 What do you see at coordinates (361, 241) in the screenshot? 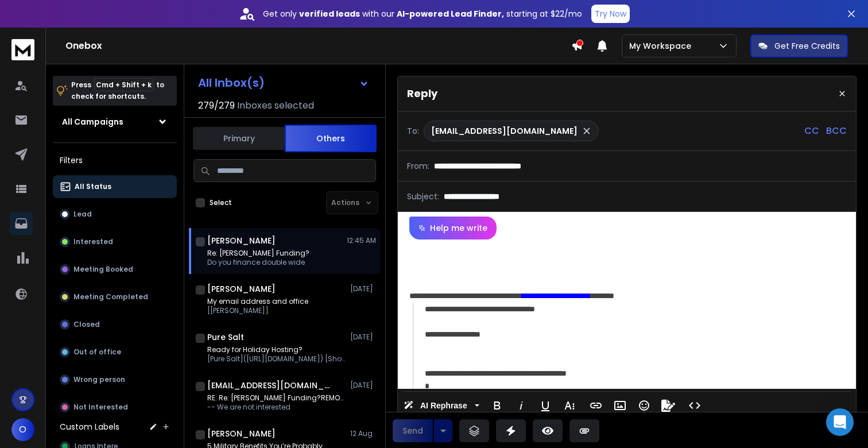
I see `p: 12:45 AM` at bounding box center [361, 241].